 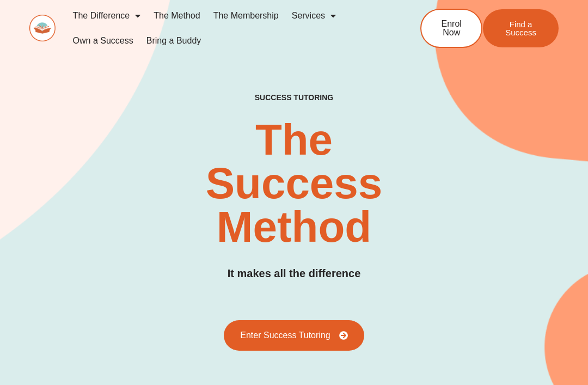 I want to click on span: Enter Success Tutoring, so click(x=285, y=336).